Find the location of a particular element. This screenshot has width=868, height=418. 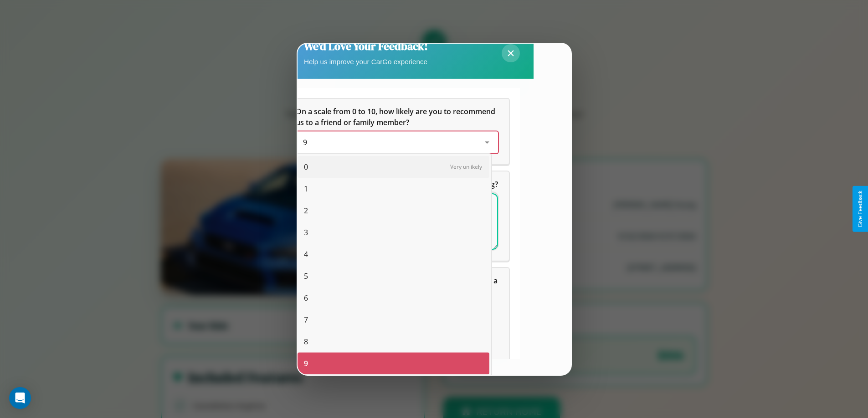

span: 4 is located at coordinates (306, 255).